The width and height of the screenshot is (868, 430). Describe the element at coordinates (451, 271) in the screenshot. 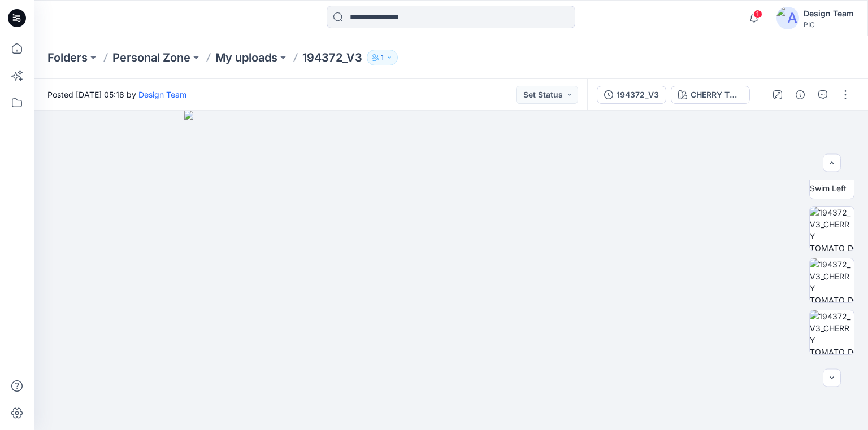

I see `img: eyJhbGciOiJIUzI1NiIsImtpZCI6IjAiLCJzbHQiOiJzZXMiLCJ0eXAiOiJKV1QifQ.eyJkYXRhIjp7InR5cGUiOiJzdG9yYW...` at that location.